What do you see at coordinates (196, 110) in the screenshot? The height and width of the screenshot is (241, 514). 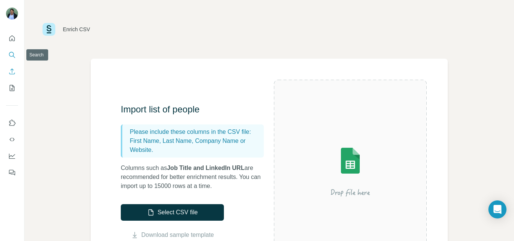 I see `h3: Import list of people` at bounding box center [196, 110].